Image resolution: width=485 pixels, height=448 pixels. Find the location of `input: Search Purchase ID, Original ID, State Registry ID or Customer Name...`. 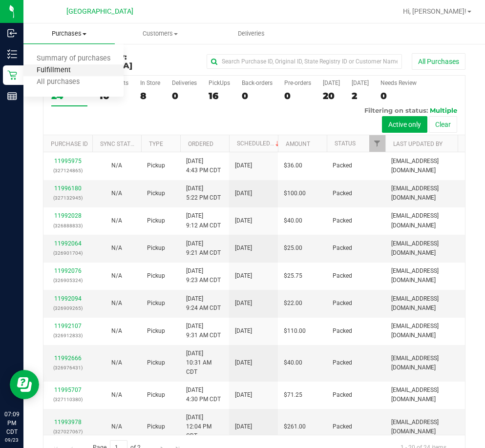

input: Search Purchase ID, Original ID, State Registry ID or Customer Name... is located at coordinates (304, 61).